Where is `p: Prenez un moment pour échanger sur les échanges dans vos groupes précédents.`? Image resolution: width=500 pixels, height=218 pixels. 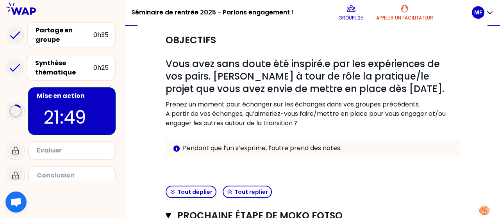
p: Prenez un moment pour échanger sur les échanges dans vos groupes précédents. is located at coordinates (312, 105).